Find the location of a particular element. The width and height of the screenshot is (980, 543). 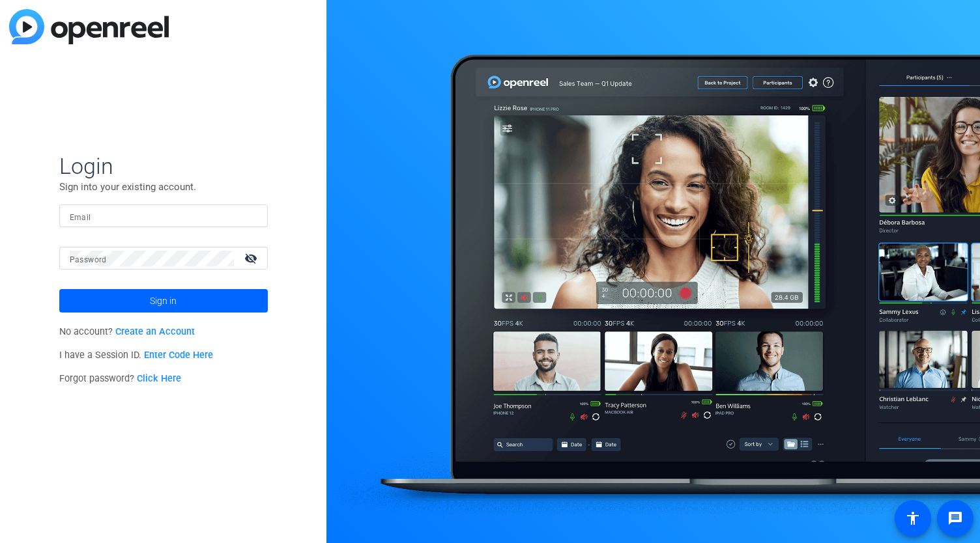

mat-icon: accessibility is located at coordinates (913, 519).